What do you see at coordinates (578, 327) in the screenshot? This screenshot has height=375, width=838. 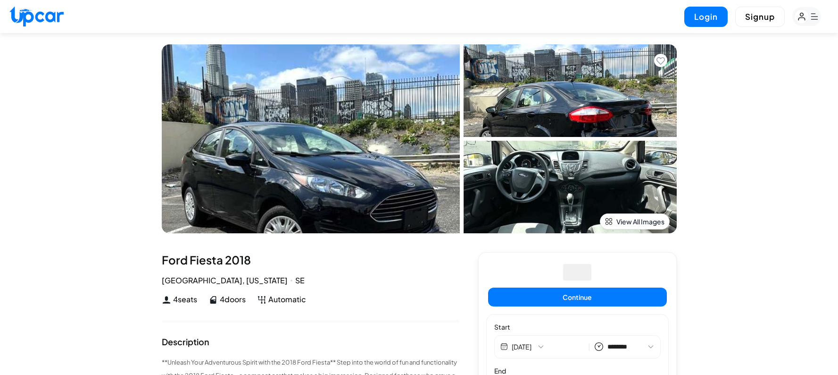 I see `label: Start` at bounding box center [578, 327].